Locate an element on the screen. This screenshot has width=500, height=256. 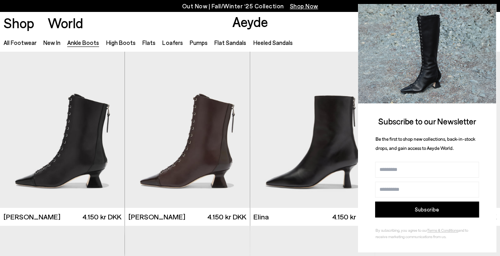
a: Terms & Conditions is located at coordinates (443, 231).